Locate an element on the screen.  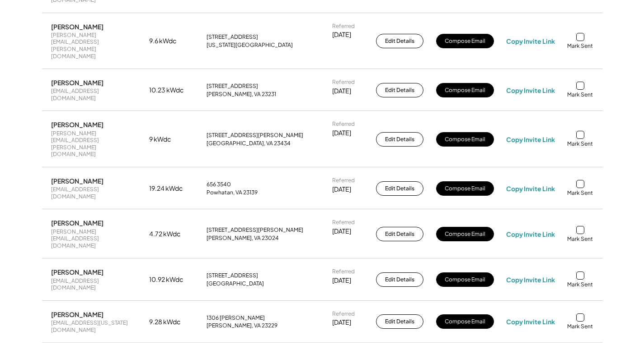
div: Powhatan, VA 23139 is located at coordinates (232, 193).